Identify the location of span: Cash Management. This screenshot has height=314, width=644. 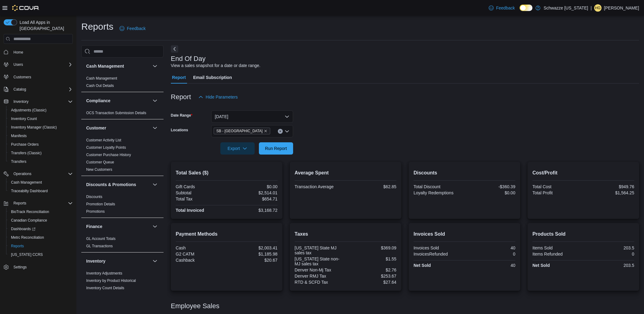
(101, 78).